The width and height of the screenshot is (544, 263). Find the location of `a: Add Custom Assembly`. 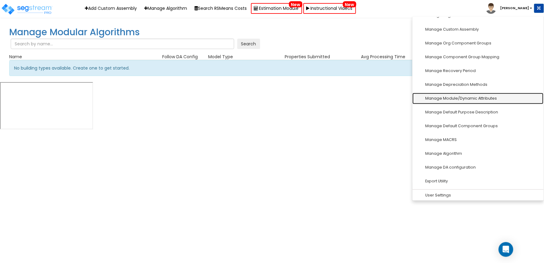

a: Add Custom Assembly is located at coordinates (111, 8).